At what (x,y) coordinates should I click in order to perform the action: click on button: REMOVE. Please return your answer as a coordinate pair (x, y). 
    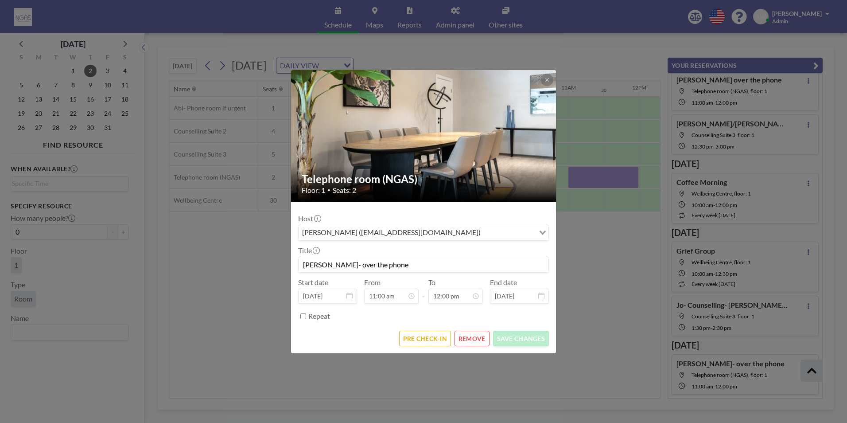
    Looking at the image, I should click on (472, 338).